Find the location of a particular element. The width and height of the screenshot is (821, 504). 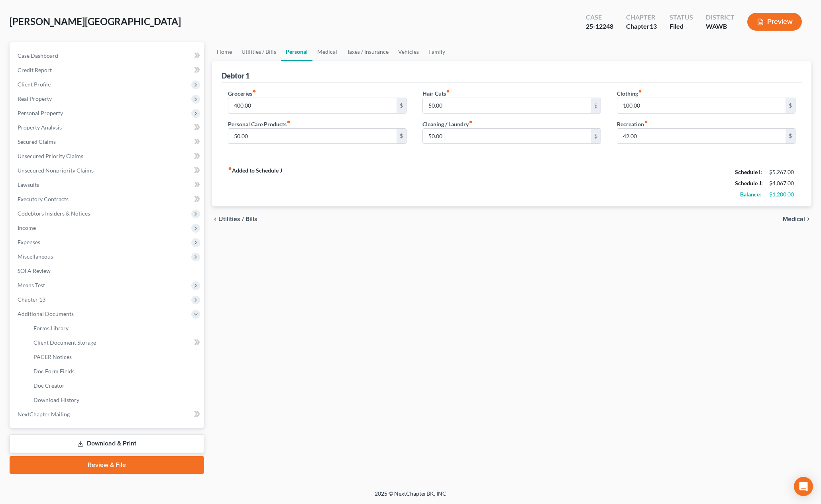

span: Real Property is located at coordinates (35, 98).